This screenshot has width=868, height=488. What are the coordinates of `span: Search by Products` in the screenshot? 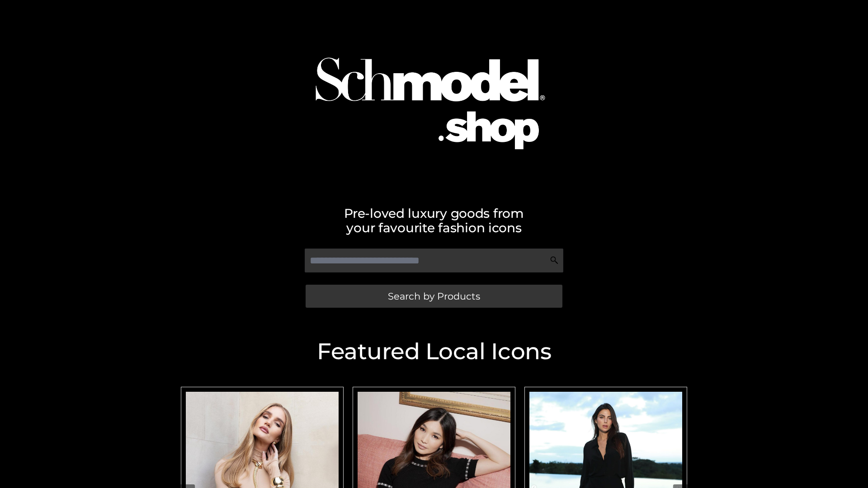 It's located at (434, 296).